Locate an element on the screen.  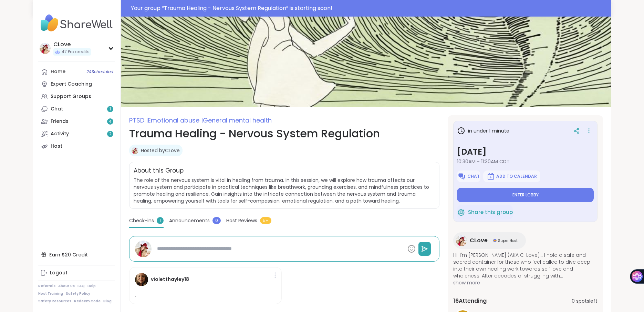
span: CLove is located at coordinates (479, 241).